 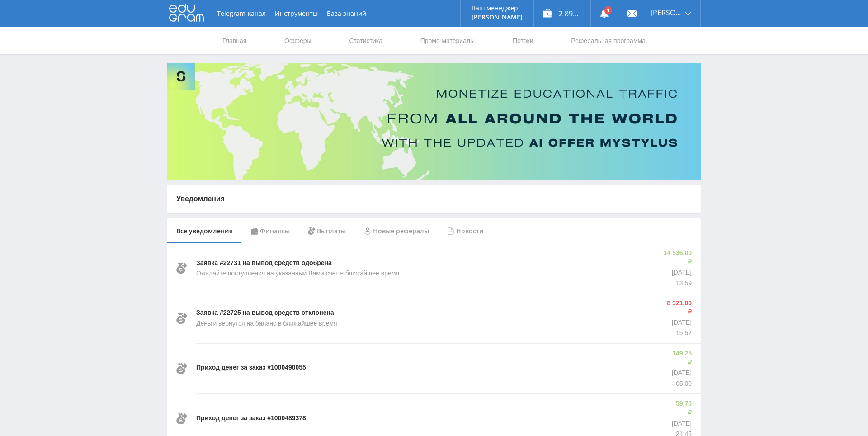 I want to click on p: 13:59, so click(x=677, y=284).